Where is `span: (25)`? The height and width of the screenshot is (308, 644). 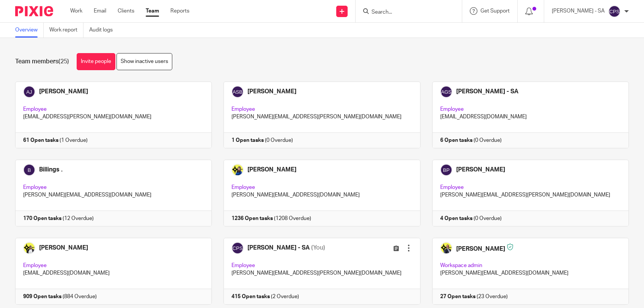 span: (25) is located at coordinates (64, 61).